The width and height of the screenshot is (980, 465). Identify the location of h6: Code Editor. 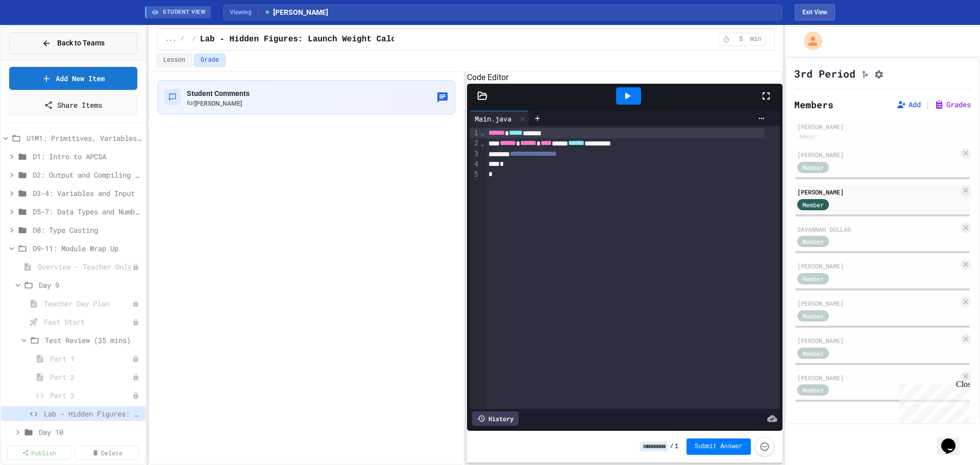
(624, 77).